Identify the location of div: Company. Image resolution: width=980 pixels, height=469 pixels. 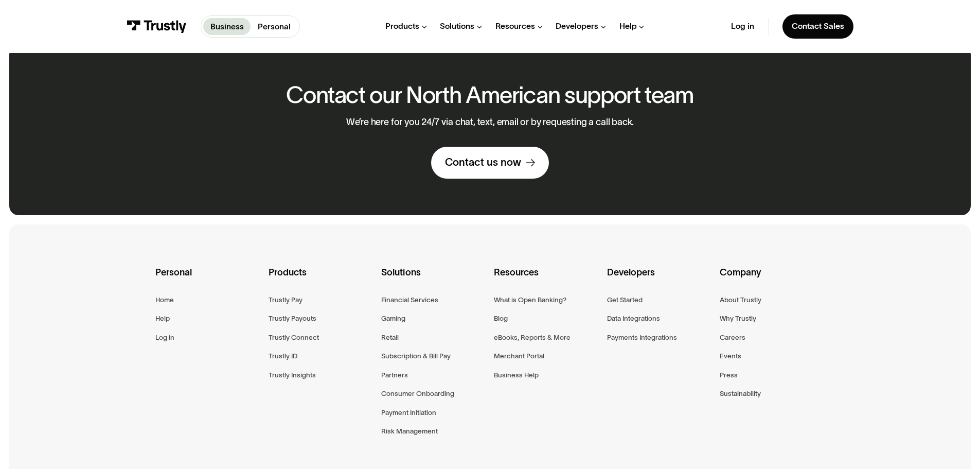
(772, 280).